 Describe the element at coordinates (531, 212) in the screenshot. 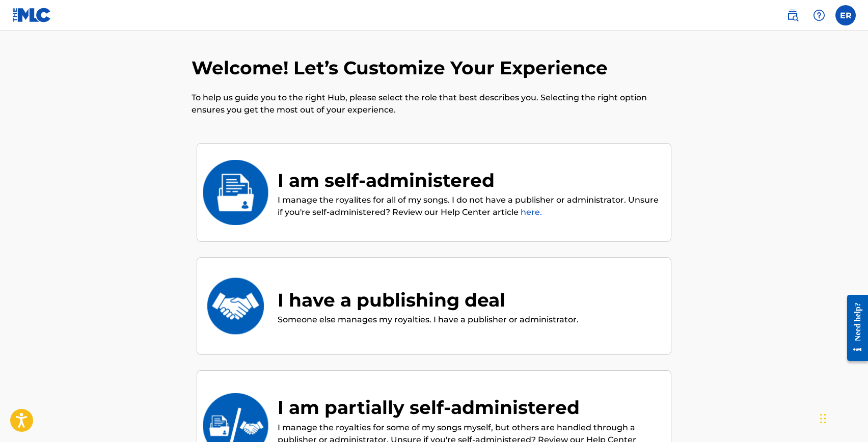

I see `a: here.` at that location.